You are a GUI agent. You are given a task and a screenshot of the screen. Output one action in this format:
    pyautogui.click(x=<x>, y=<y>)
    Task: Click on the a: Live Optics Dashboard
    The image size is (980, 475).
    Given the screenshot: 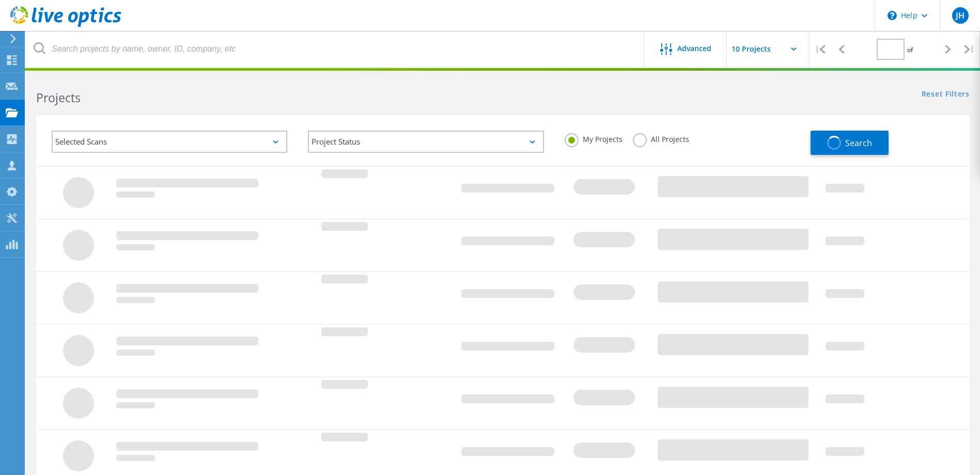 What is the action you would take?
    pyautogui.click(x=66, y=26)
    